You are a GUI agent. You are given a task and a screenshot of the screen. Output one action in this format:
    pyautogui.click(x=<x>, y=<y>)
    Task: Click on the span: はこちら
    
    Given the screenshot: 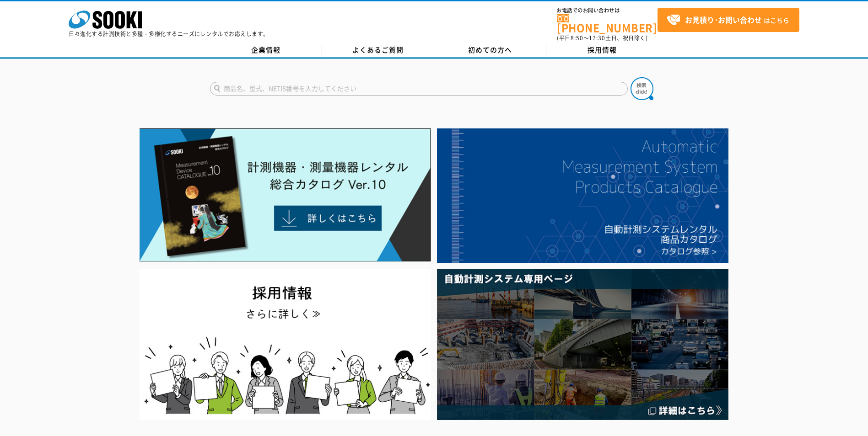 What is the action you would take?
    pyautogui.click(x=728, y=20)
    